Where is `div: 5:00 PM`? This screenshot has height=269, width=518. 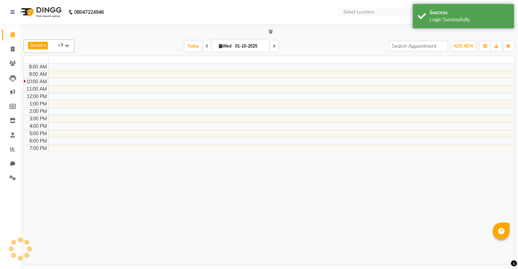
div: 5:00 PM is located at coordinates (38, 133).